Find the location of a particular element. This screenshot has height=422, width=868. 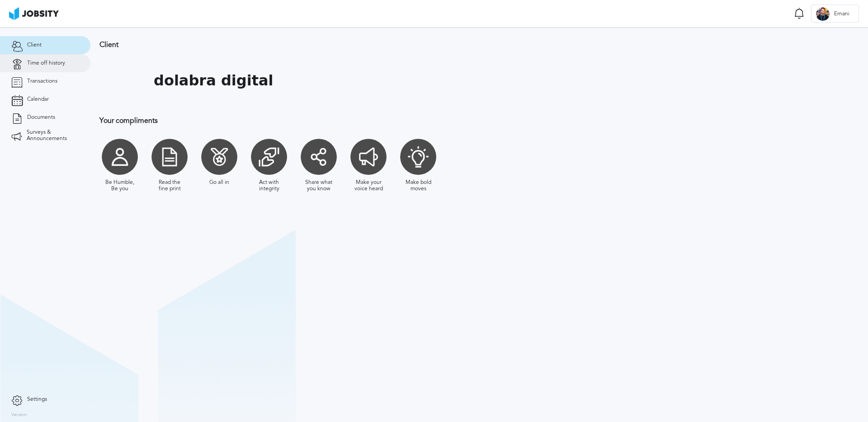

h3: Your compliments is located at coordinates (344, 120).